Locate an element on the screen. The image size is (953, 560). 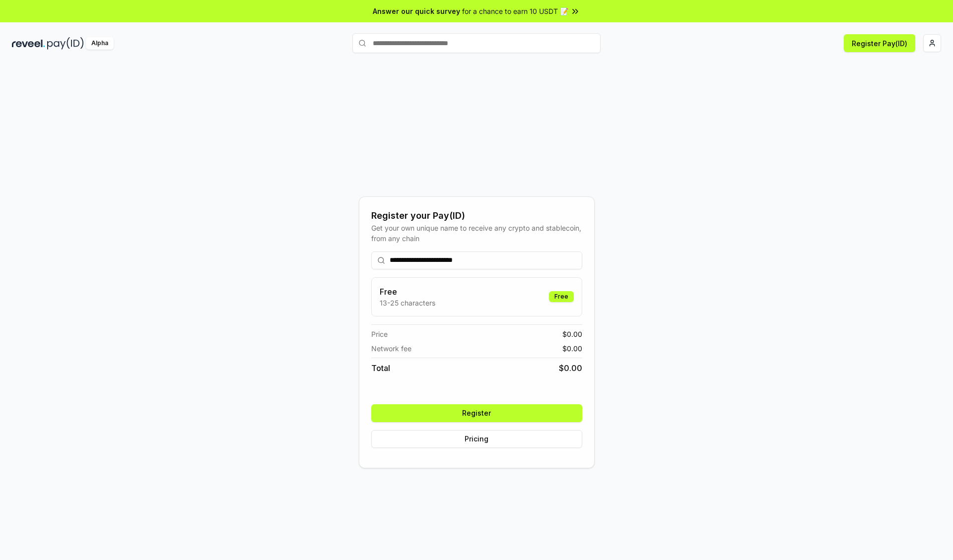
span: Price is located at coordinates (379, 334).